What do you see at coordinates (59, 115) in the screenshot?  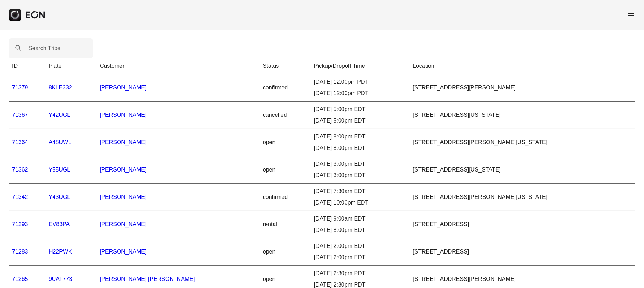 I see `a: Y42UGL` at bounding box center [59, 115].